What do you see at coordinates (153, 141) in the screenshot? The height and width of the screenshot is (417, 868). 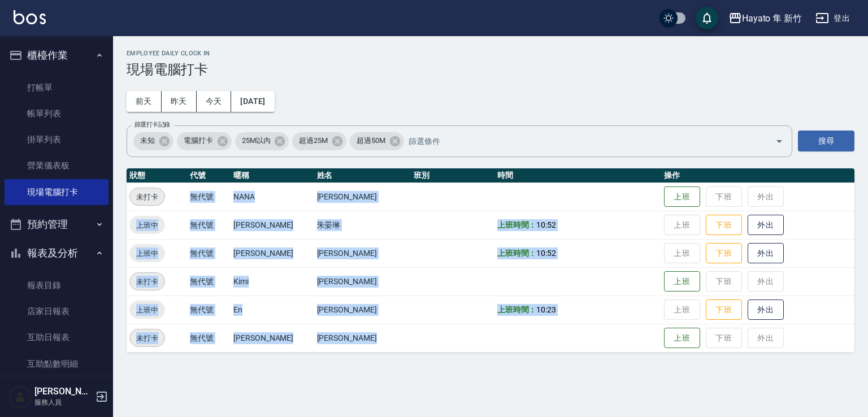 I see `div: 未知` at bounding box center [153, 141].